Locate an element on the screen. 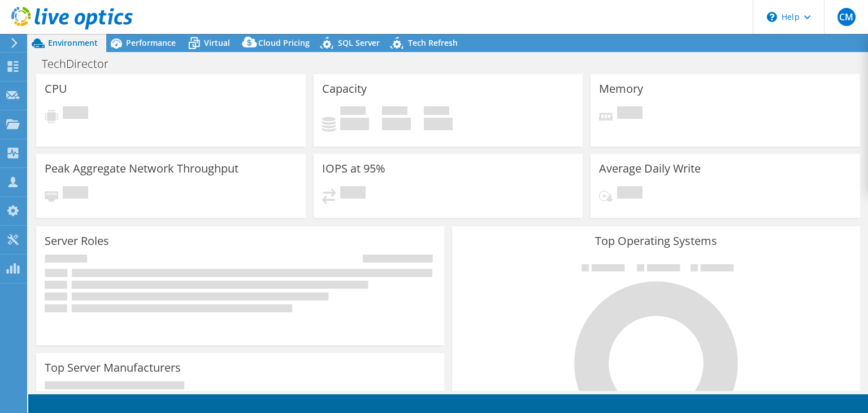 The height and width of the screenshot is (413, 868). h3: Server Roles is located at coordinates (77, 241).